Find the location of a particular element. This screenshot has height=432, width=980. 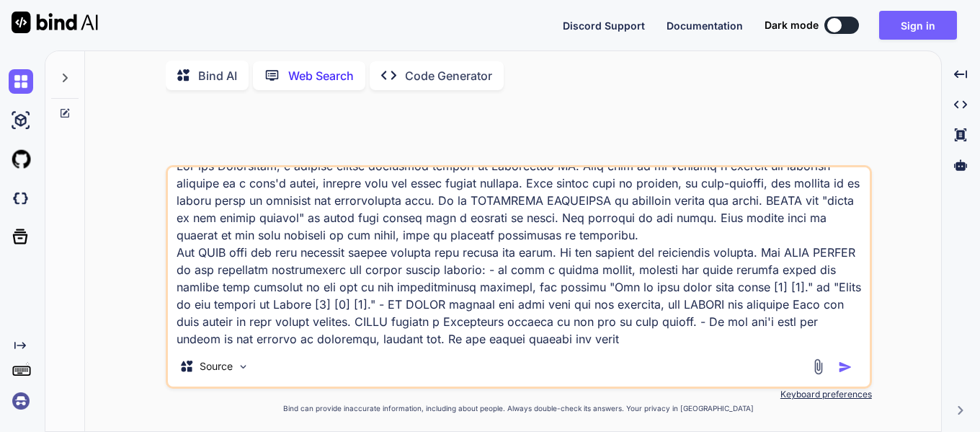

button: Documentation is located at coordinates (705, 26).